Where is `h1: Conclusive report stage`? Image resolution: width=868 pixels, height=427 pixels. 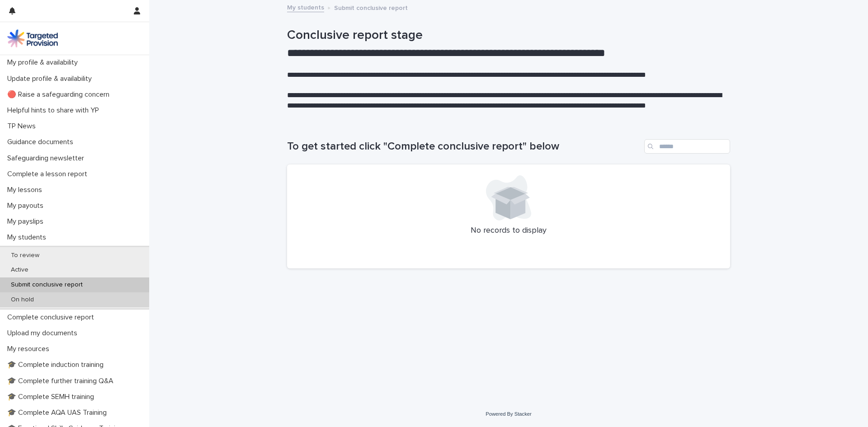
h1: Conclusive report stage is located at coordinates (509, 36).